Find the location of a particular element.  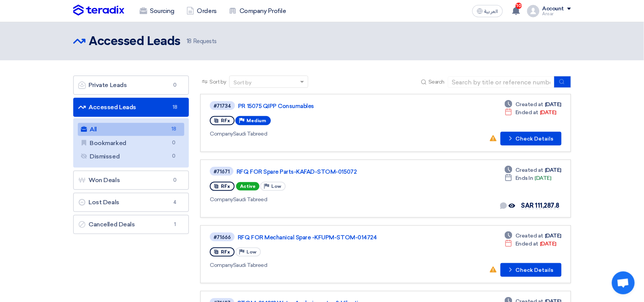

h2: Accessed Leads is located at coordinates (135, 42).